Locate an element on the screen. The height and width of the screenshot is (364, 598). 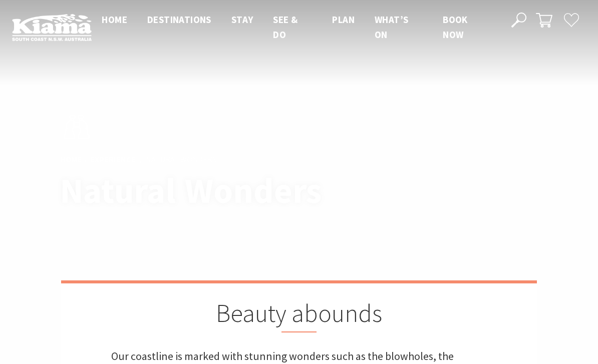
h1: Natural Wonders is located at coordinates (201, 190).